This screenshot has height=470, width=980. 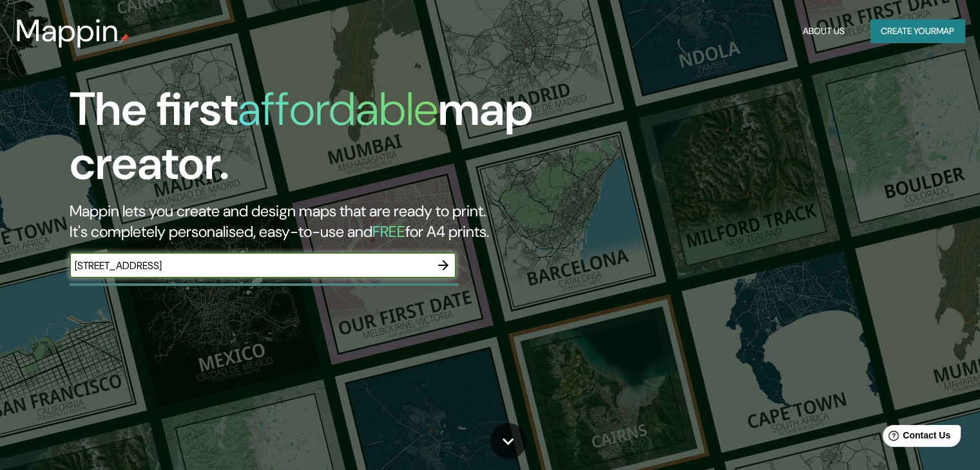 I want to click on img: mappin-pin, so click(x=124, y=39).